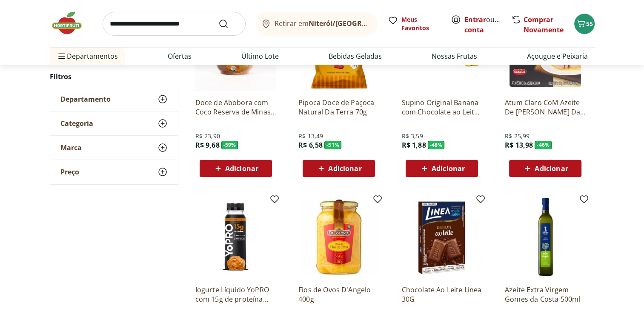 The height and width of the screenshot is (314, 644). Describe the element at coordinates (180, 56) in the screenshot. I see `a: Ofertas` at that location.